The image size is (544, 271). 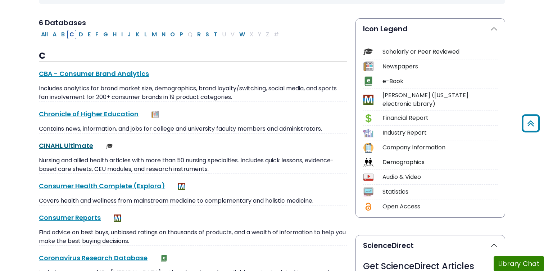 What do you see at coordinates (160, 34) in the screenshot?
I see `div: Alpha-list to filter by first letter of database name` at bounding box center [160, 34].